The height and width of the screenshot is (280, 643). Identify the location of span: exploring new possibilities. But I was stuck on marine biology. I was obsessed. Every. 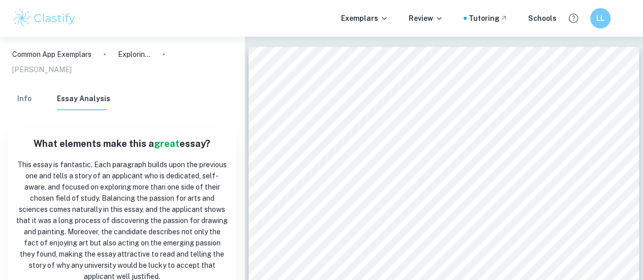
(442, 139).